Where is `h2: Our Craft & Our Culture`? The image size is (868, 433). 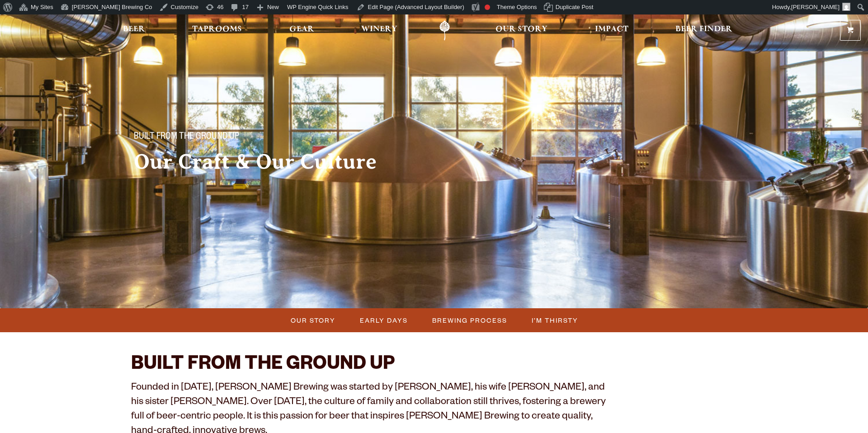
h2: Our Craft & Our Culture is located at coordinates (275, 161).